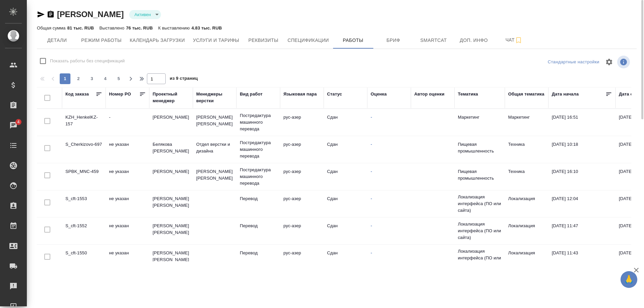 This screenshot has height=308, width=644. I want to click on p: Общая сумма, so click(52, 28).